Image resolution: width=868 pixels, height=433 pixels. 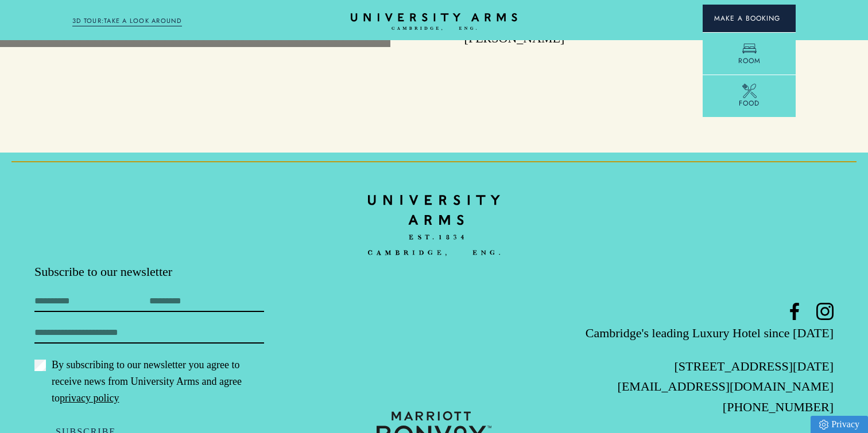 What do you see at coordinates (839, 425) in the screenshot?
I see `a: Privacy` at bounding box center [839, 425].